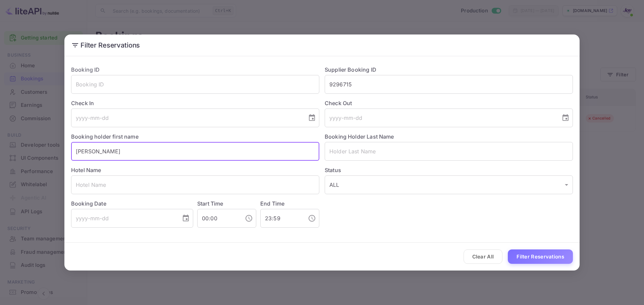 The height and width of the screenshot is (305, 644). What do you see at coordinates (322, 45) in the screenshot?
I see `h2: Filter Reservations` at bounding box center [322, 45].